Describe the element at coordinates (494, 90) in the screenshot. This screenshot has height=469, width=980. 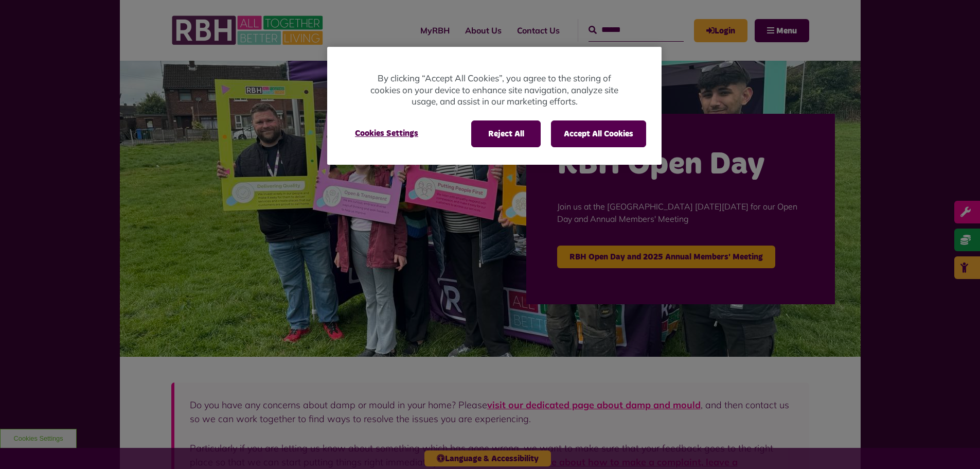
I see `p: By clicking “Accept All Cookies”, you agree to the storing of cookies on your device to enhance s...` at that location.